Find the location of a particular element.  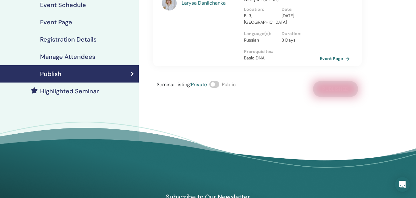

p: 3 Days is located at coordinates (298, 40).